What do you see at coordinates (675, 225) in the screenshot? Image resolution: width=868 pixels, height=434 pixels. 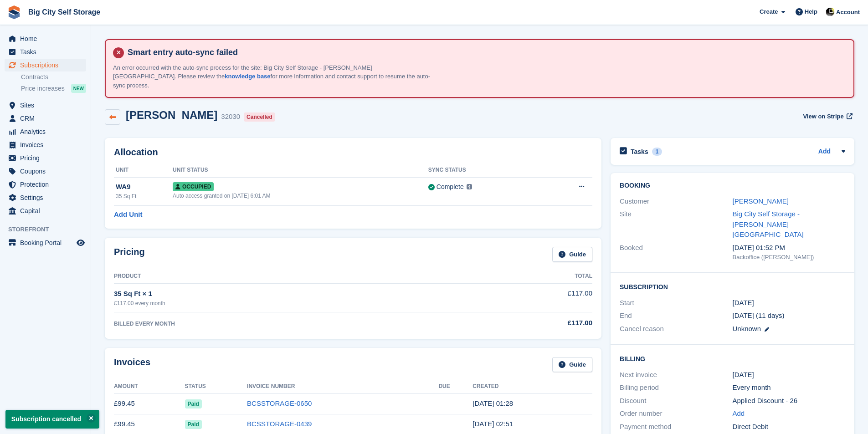 I see `div: Site` at bounding box center [675, 225].